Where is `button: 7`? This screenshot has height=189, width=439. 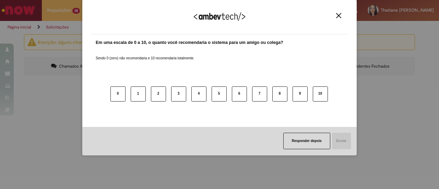
button: 7 is located at coordinates (259, 94).